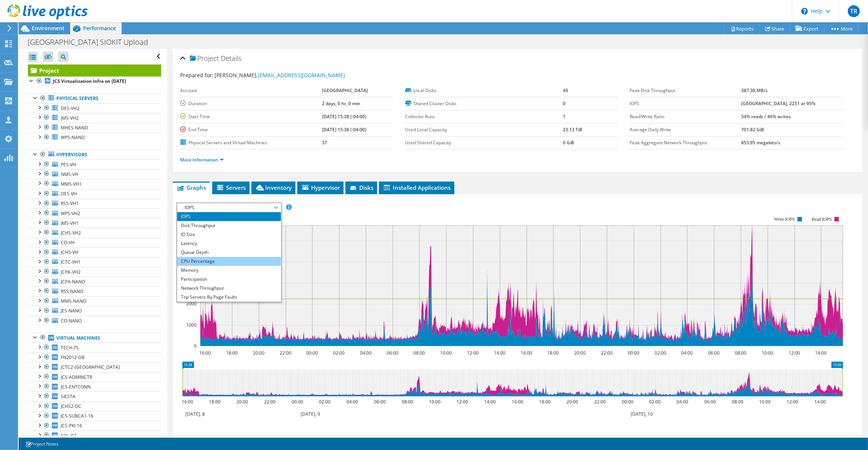 The height and width of the screenshot is (450, 868). What do you see at coordinates (251, 117) in the screenshot?
I see `label: Start Time` at bounding box center [251, 117].